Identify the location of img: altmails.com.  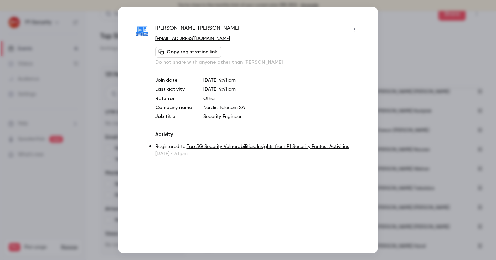
(142, 31).